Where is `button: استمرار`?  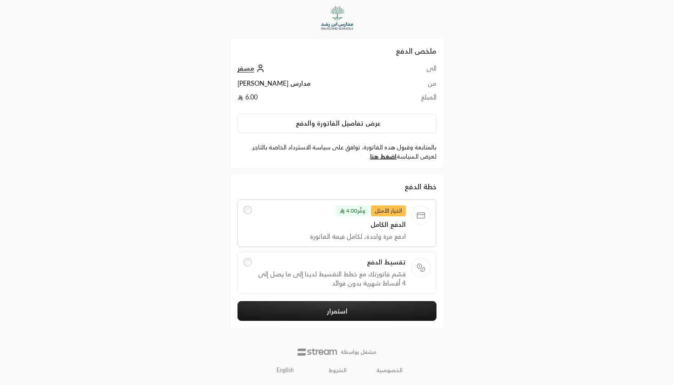 button: استمرار is located at coordinates (337, 311).